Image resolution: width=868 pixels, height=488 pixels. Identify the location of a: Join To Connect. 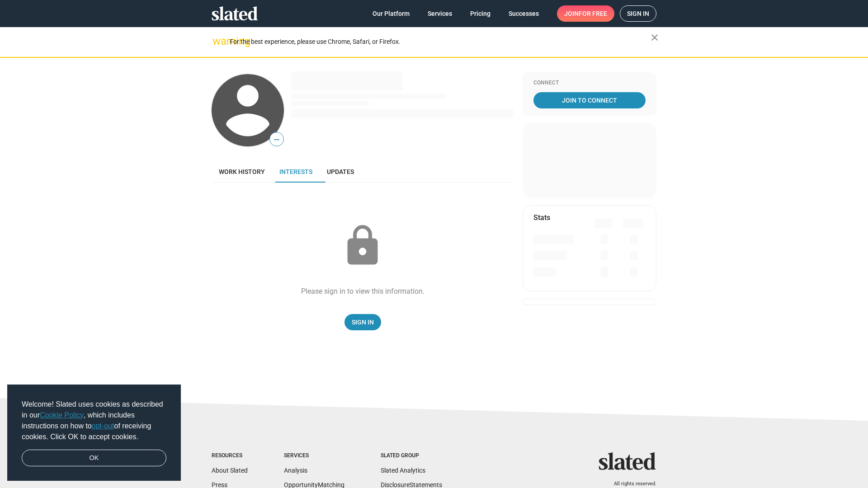
(590, 101).